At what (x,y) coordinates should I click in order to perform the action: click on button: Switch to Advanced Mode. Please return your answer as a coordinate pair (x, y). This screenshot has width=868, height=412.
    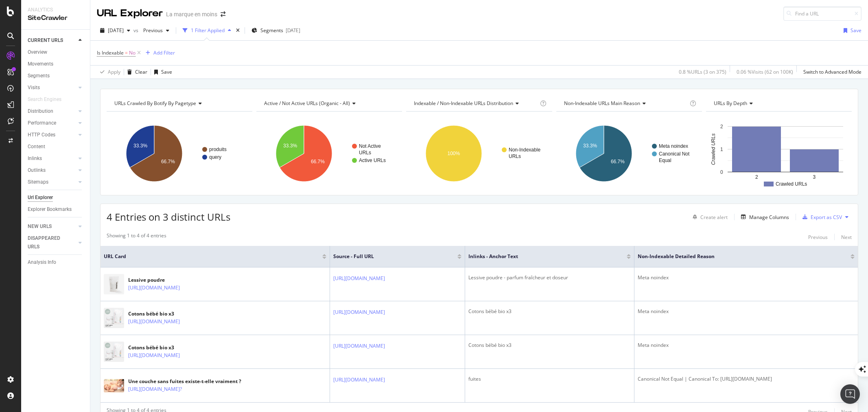
    Looking at the image, I should click on (830, 72).